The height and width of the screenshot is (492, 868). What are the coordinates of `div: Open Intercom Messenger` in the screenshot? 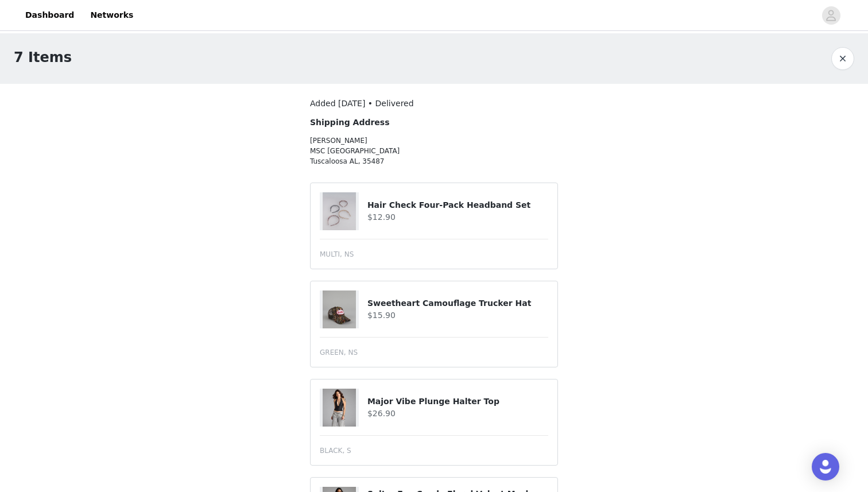 It's located at (826, 467).